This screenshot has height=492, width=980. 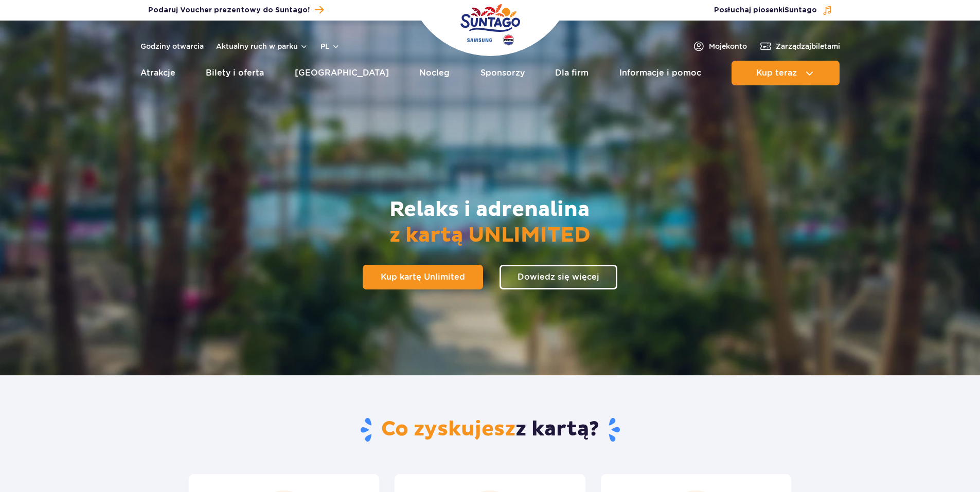 What do you see at coordinates (660, 73) in the screenshot?
I see `a: Informacje i pomoc` at bounding box center [660, 73].